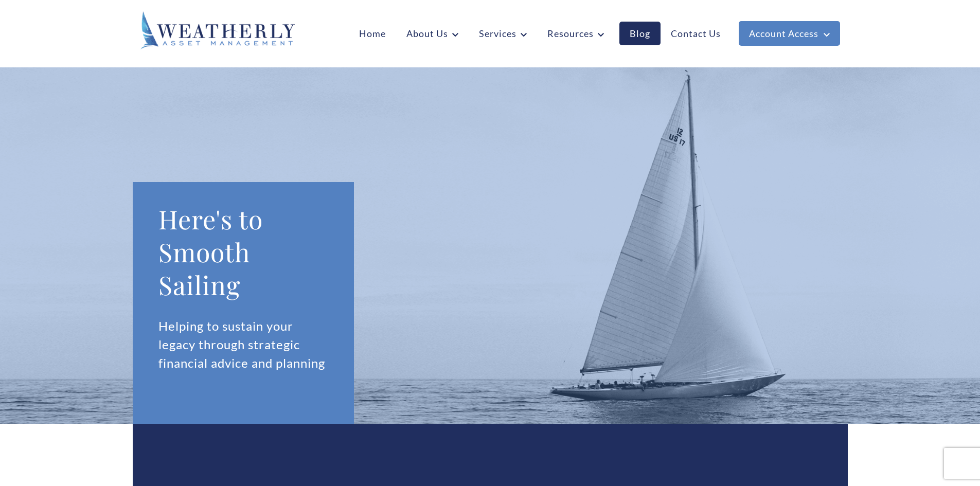  What do you see at coordinates (789, 34) in the screenshot?
I see `a: Account Access` at bounding box center [789, 34].